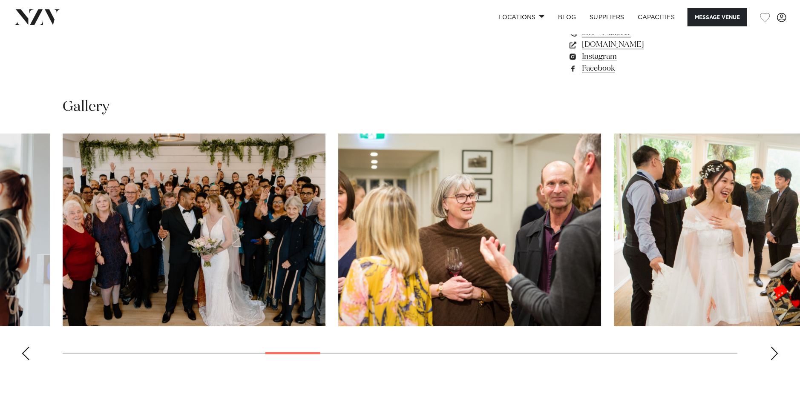  What do you see at coordinates (607, 17) in the screenshot?
I see `a: SUPPLIERS` at bounding box center [607, 17].